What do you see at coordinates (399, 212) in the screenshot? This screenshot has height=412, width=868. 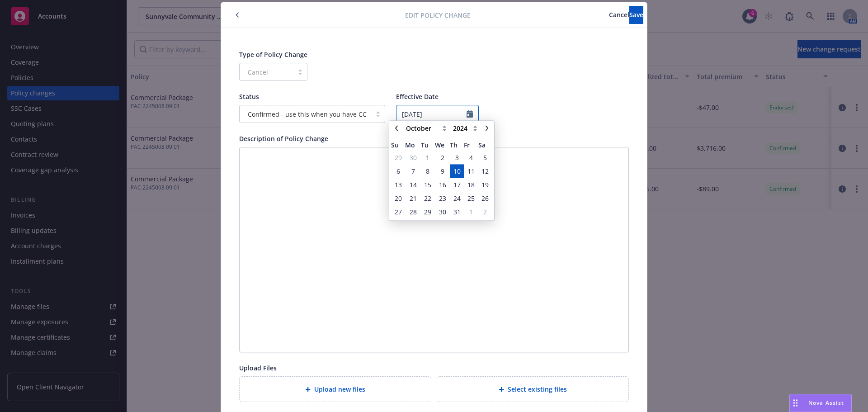 I see `span: 27` at bounding box center [399, 212].